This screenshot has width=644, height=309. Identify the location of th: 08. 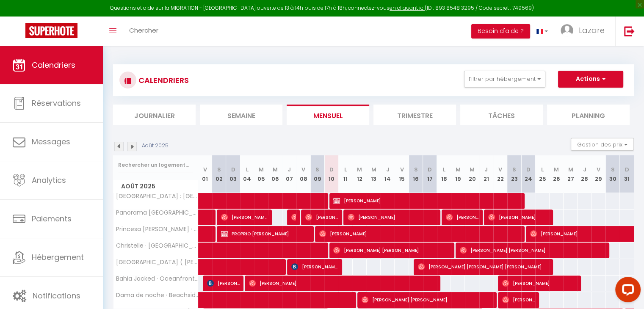
(303, 174).